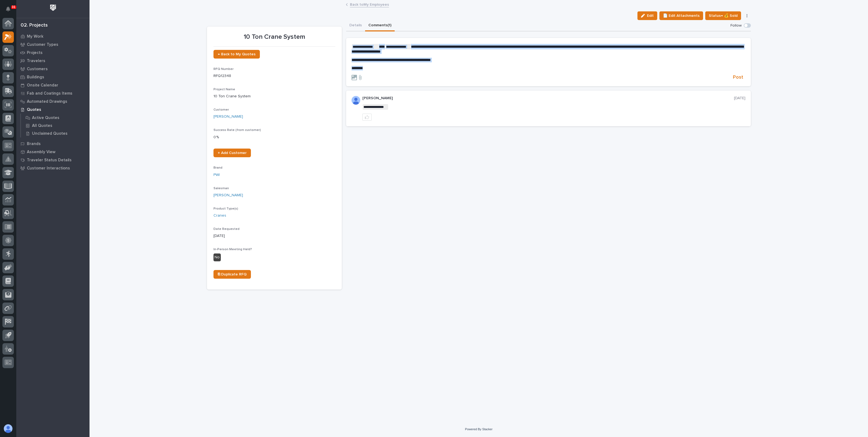 Image resolution: width=868 pixels, height=437 pixels. What do you see at coordinates (53, 85) in the screenshot?
I see `a: Onsite Calendar` at bounding box center [53, 85].